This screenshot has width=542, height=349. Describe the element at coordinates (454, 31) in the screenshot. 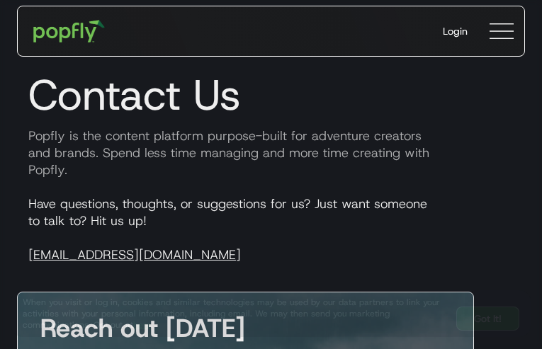

I see `div: Login` at that location.